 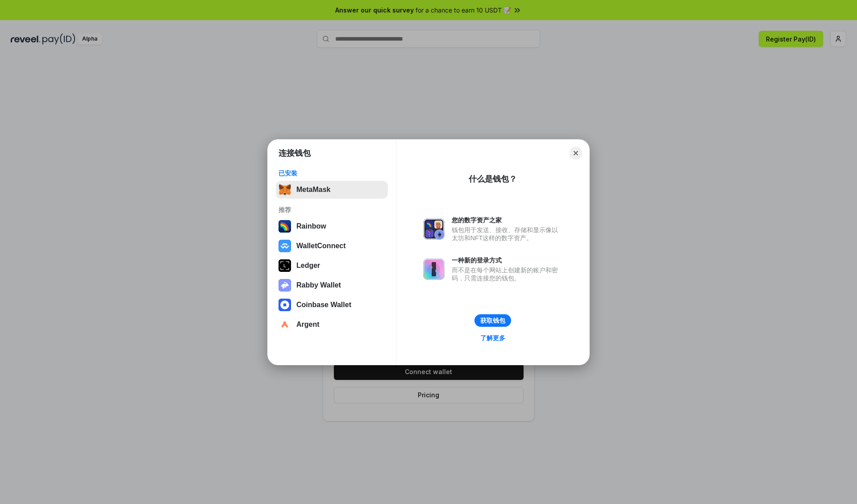 I want to click on div: 了解更多, so click(x=493, y=338).